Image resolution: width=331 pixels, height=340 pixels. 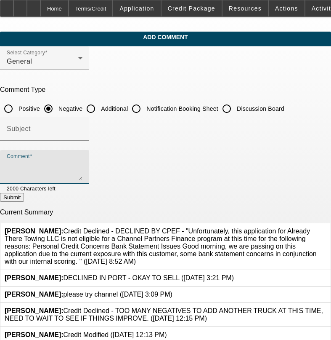 What do you see at coordinates (287, 8) in the screenshot?
I see `button: Actions` at bounding box center [287, 8].